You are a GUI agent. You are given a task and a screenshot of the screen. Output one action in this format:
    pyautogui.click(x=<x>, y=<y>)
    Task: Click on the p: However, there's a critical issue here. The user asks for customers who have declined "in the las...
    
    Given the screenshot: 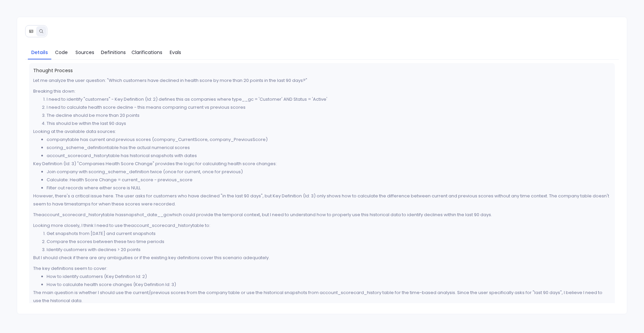 What is the action you would take?
    pyautogui.click(x=322, y=200)
    